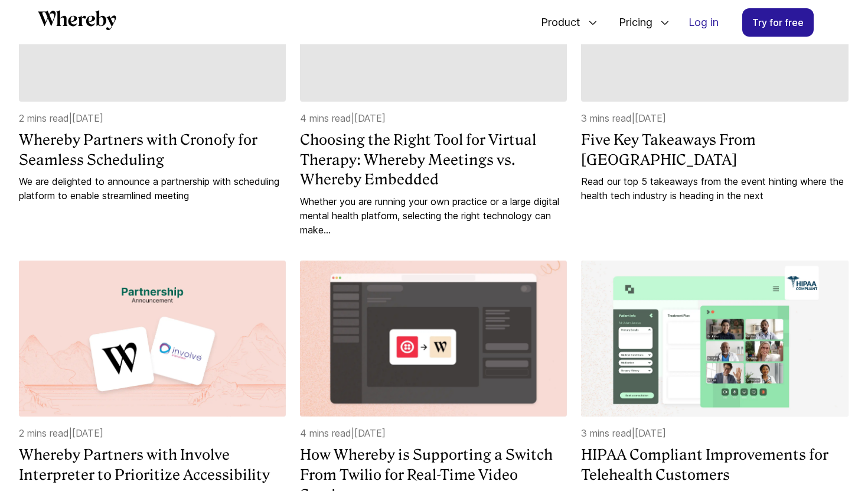  Describe the element at coordinates (778, 22) in the screenshot. I see `a: Try for free` at that location.